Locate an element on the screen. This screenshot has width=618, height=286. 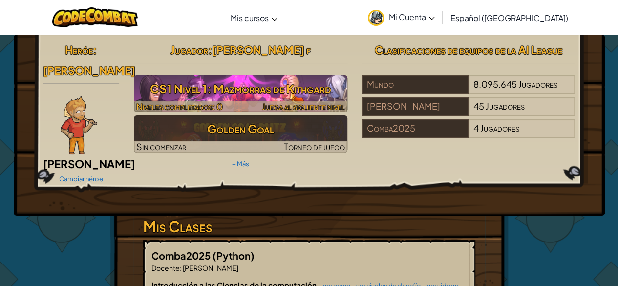
a: Mis cursos is located at coordinates (254, 18).